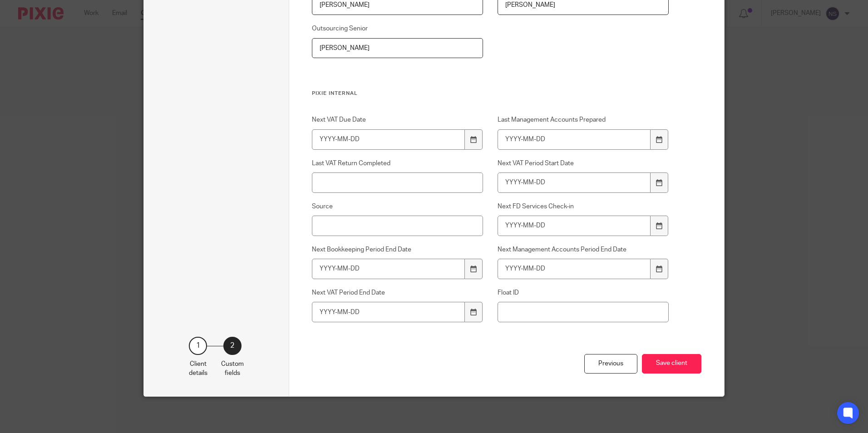 Image resolution: width=868 pixels, height=433 pixels. Describe the element at coordinates (584, 120) in the screenshot. I see `label: Last Management Accounts Prepared` at that location.